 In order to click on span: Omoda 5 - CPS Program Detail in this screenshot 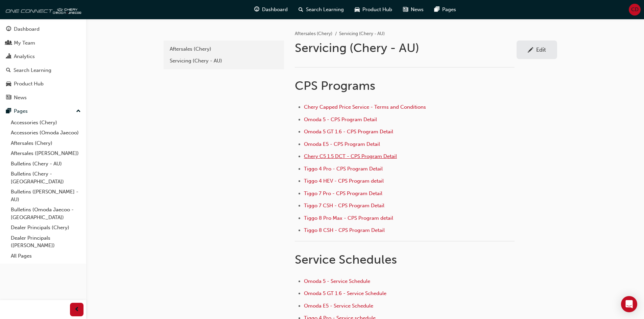, I will do `click(340, 119)`.